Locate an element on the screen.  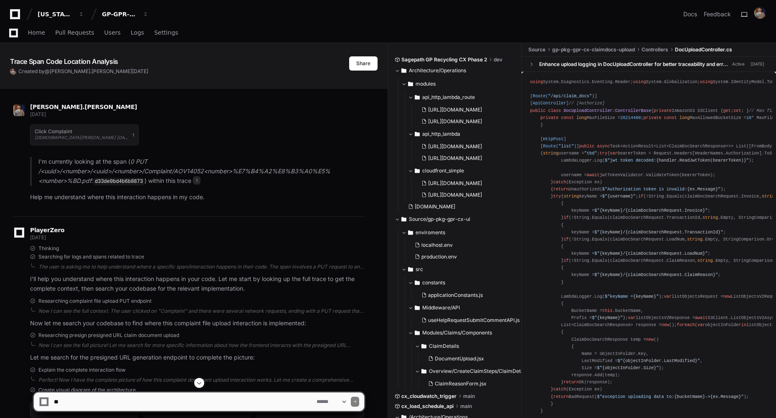
span: new is located at coordinates (665, 325).